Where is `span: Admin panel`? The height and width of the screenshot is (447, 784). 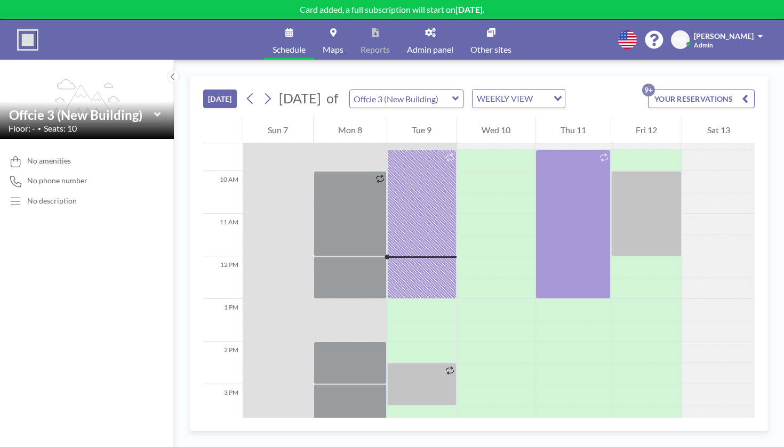 span: Admin panel is located at coordinates (430, 50).